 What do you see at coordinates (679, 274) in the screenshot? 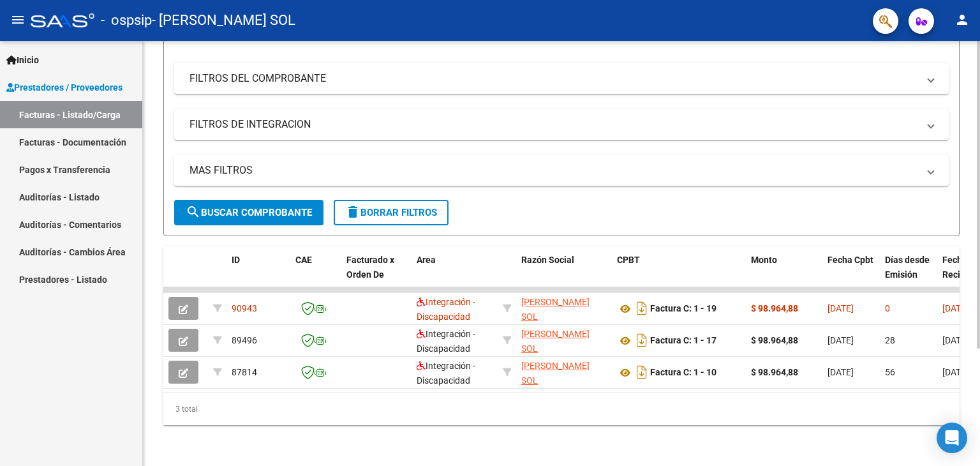
I see `datatable-header-cell: CPBT` at bounding box center [679, 274].